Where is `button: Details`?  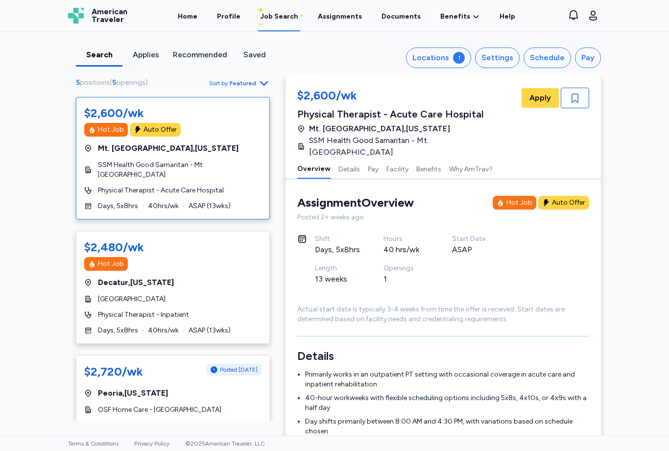
button: Details is located at coordinates (349, 168).